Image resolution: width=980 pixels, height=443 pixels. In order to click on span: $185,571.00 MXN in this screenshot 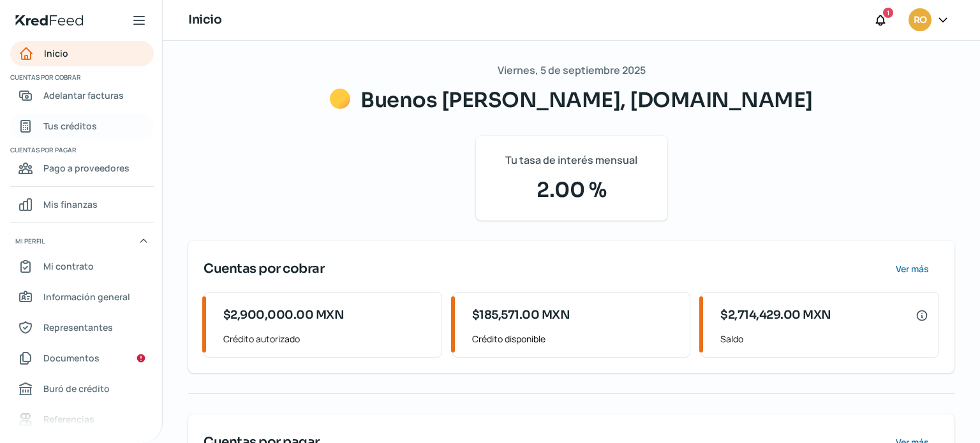, I will do `click(521, 315)`.